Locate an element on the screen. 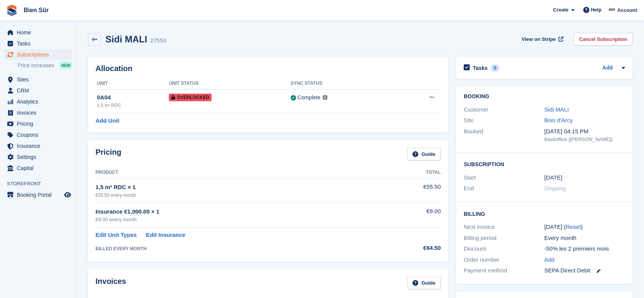  div: Site is located at coordinates (504, 120).